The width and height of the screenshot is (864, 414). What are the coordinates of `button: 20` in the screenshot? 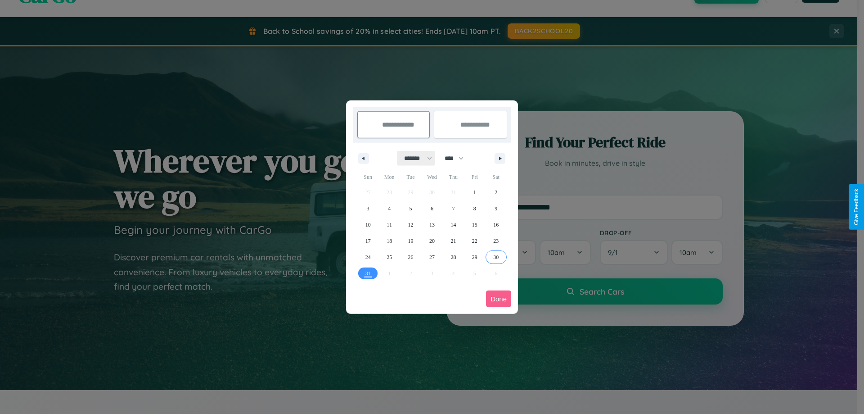 It's located at (432, 241).